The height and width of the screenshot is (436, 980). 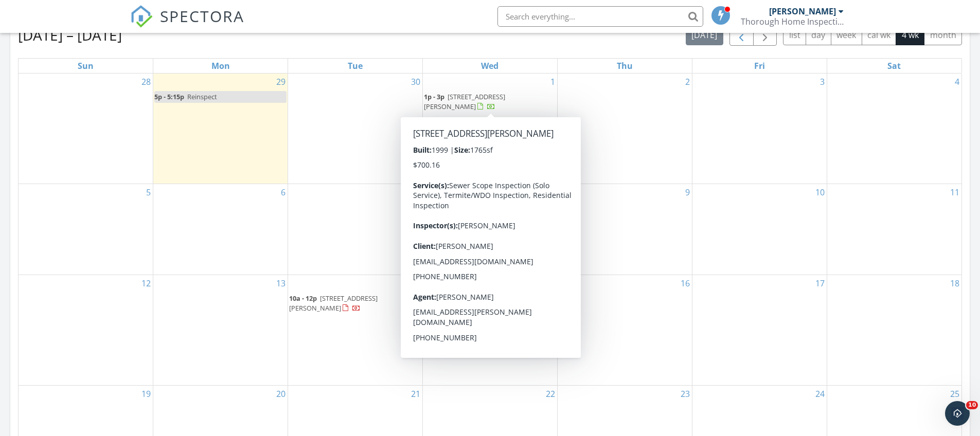 I want to click on td: Go to October 12, 2025, so click(x=86, y=330).